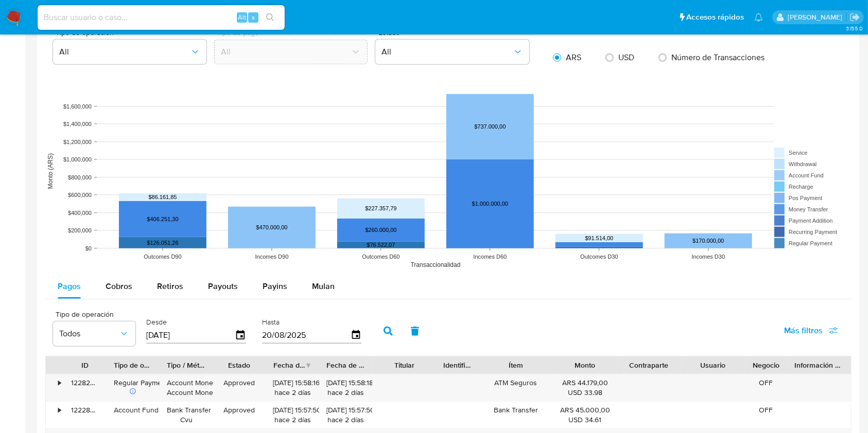 This screenshot has width=868, height=433. What do you see at coordinates (817, 17) in the screenshot?
I see `p: eliana.eguerrero@mercadolibre.com` at bounding box center [817, 17].